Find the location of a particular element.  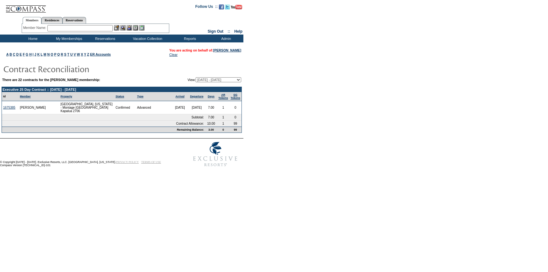

a: E is located at coordinates (20, 54).